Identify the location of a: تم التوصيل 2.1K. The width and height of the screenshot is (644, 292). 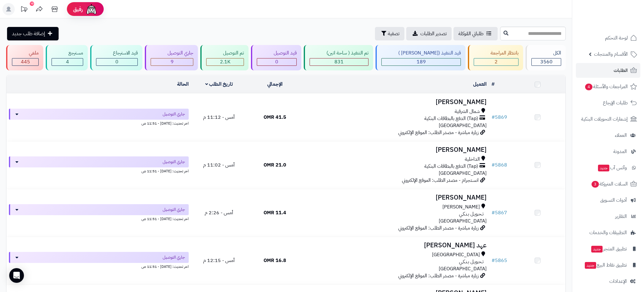
(224, 58).